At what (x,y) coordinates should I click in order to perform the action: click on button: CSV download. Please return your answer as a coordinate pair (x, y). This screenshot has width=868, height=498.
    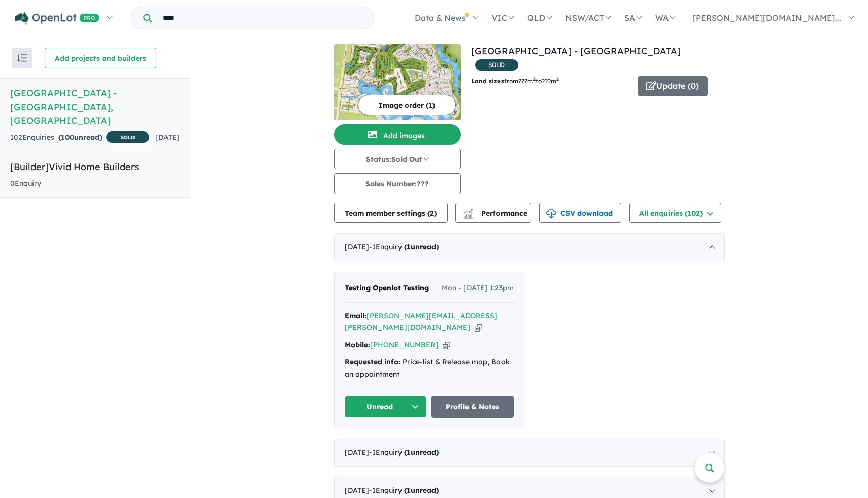
    Looking at the image, I should click on (581, 213).